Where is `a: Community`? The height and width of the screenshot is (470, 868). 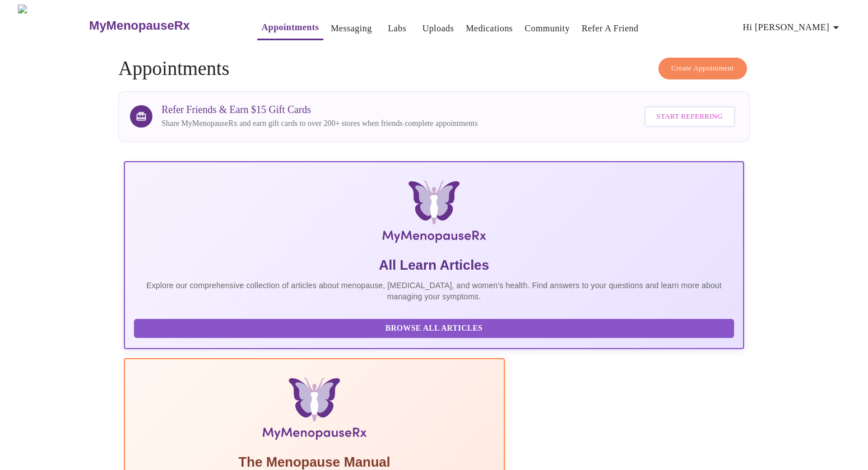 a: Community is located at coordinates (546, 28).